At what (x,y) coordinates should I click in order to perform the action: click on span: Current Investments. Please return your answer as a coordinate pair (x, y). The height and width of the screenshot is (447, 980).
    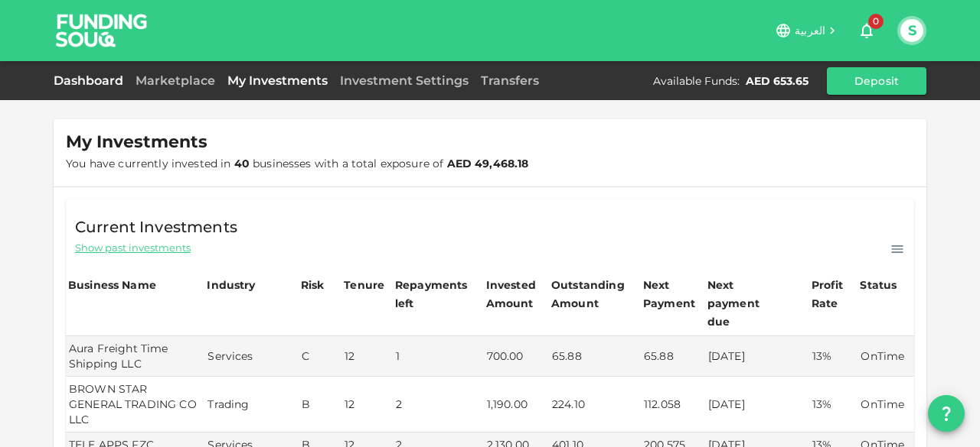
    Looking at the image, I should click on (156, 227).